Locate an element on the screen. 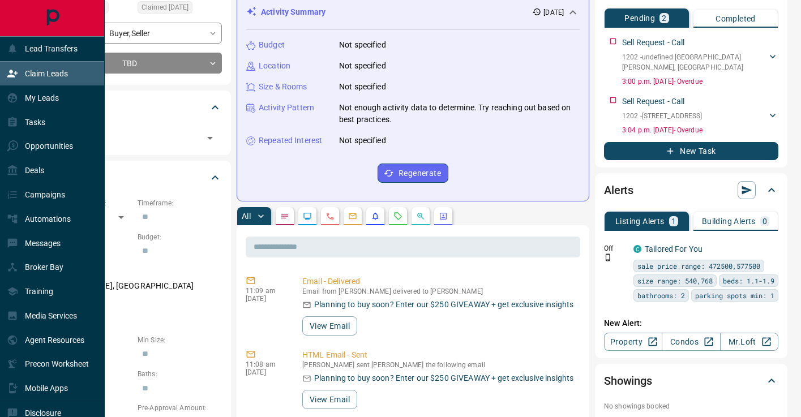 The image size is (801, 417). div: TBD is located at coordinates (135, 63).